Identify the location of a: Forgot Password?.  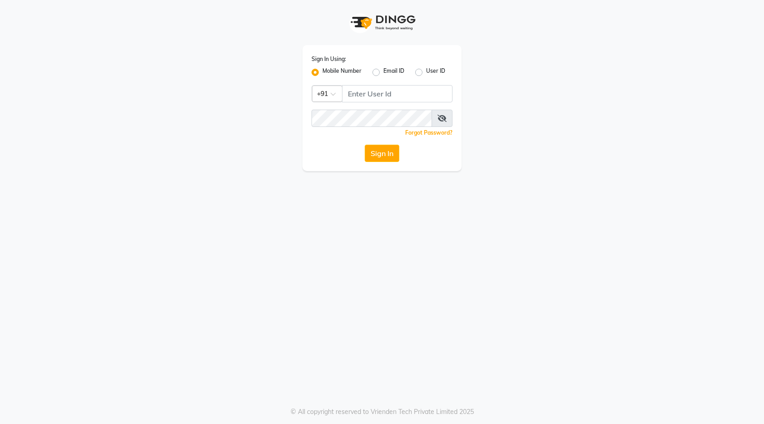
(429, 132).